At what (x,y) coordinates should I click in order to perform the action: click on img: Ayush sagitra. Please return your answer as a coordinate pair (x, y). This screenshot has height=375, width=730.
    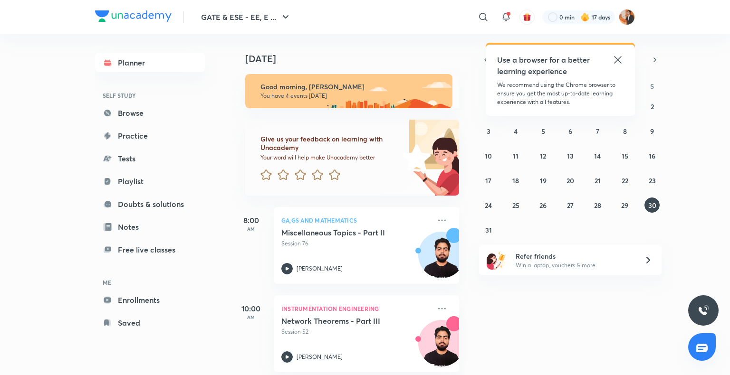
    Looking at the image, I should click on (627, 17).